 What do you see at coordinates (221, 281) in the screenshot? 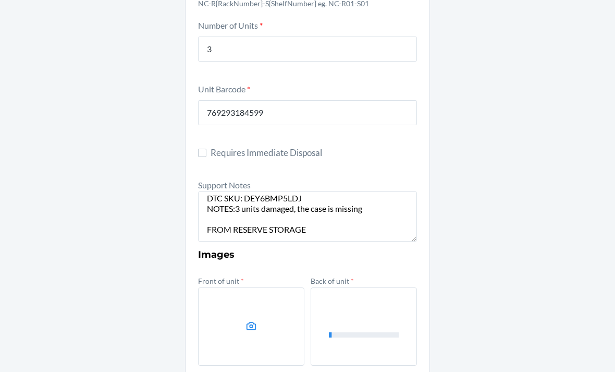
I see `label: Front of unit` at bounding box center [221, 281].